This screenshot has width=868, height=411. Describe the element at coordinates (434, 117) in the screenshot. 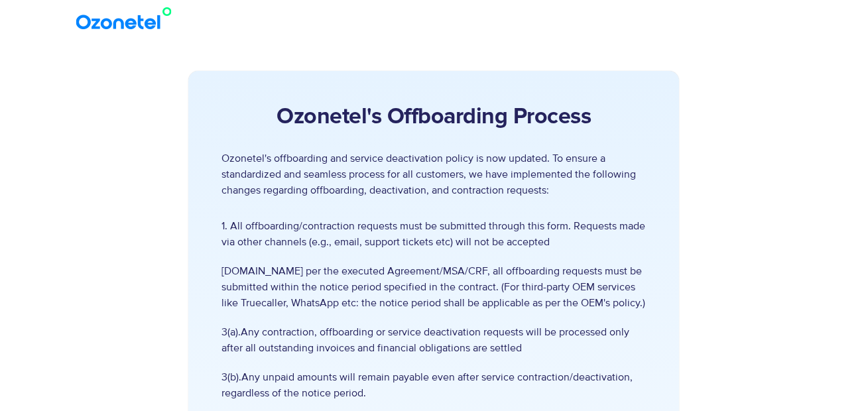

I see `h2: Ozonetel's Offboarding Process` at that location.